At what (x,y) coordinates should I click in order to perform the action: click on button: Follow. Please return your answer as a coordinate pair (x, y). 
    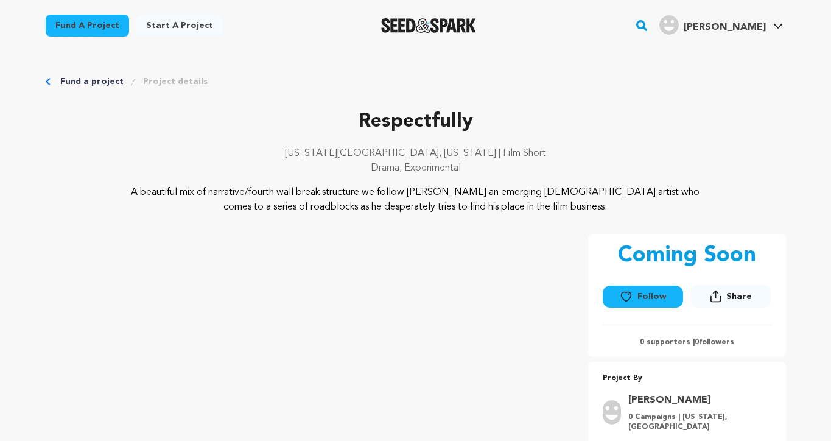
    Looking at the image, I should click on (643, 297).